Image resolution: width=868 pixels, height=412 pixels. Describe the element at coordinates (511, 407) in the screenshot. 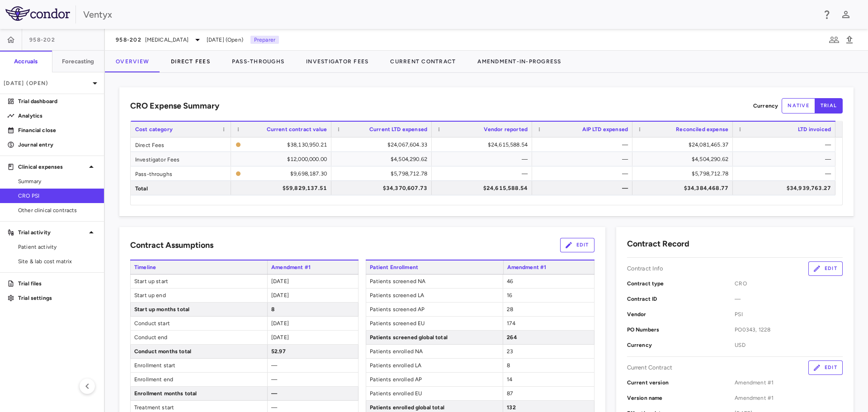

I see `span: 132` at that location.